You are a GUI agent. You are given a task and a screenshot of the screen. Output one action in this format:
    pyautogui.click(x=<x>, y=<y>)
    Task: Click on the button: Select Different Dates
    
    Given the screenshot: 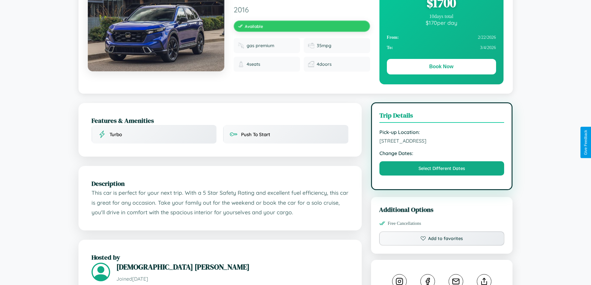 What is the action you would take?
    pyautogui.click(x=442, y=169)
    